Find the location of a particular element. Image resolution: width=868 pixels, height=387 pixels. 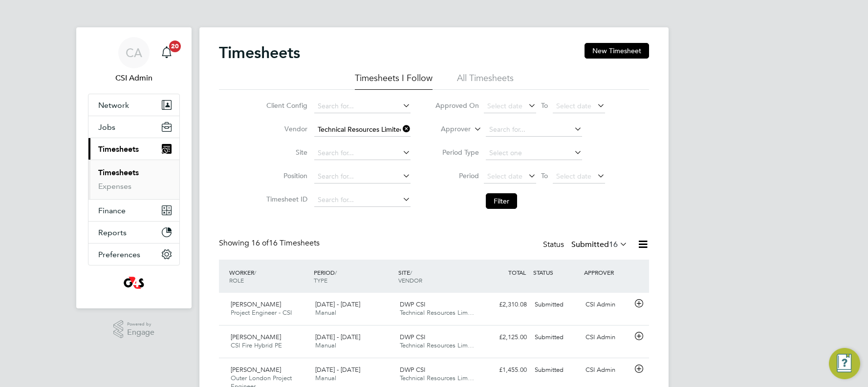

span: Finance is located at coordinates (112, 210).